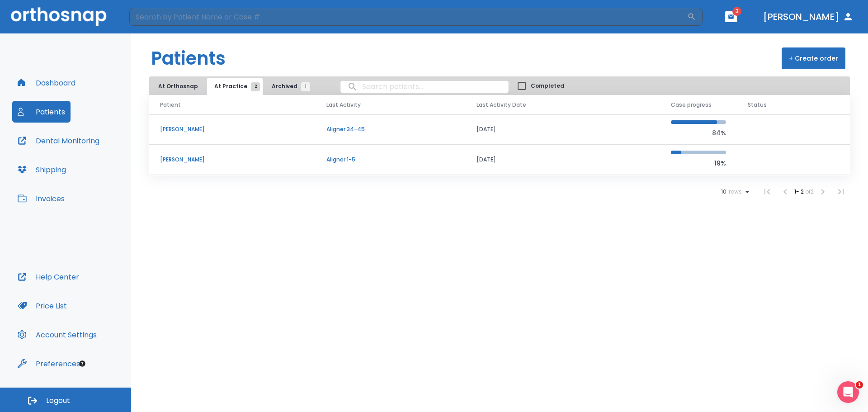 The width and height of the screenshot is (868, 412). What do you see at coordinates (58, 141) in the screenshot?
I see `a: Dental Monitoring` at bounding box center [58, 141].